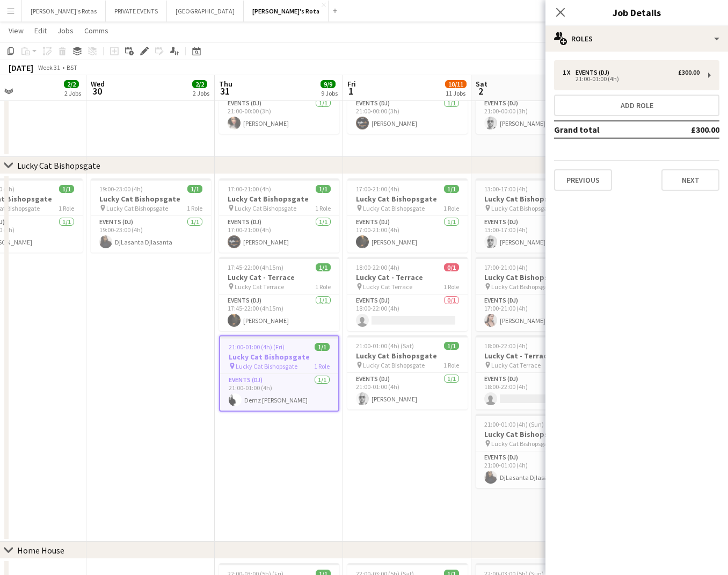 The image size is (728, 575). What do you see at coordinates (456, 93) in the screenshot?
I see `div: 11 Jobs` at bounding box center [456, 93].